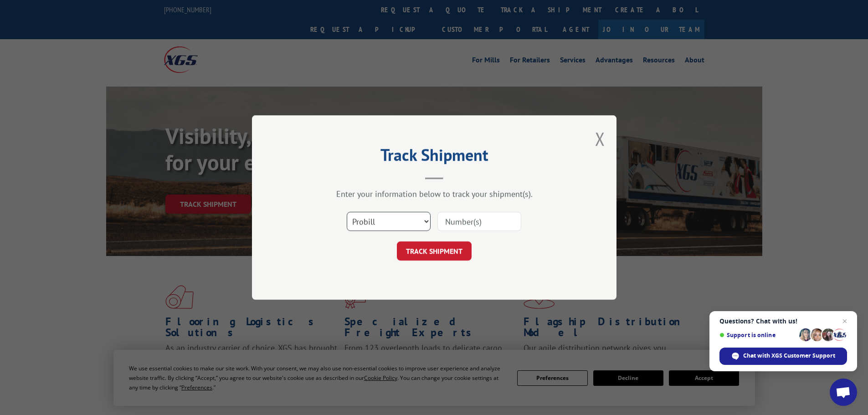  Describe the element at coordinates (784, 321) in the screenshot. I see `span: Questions? Chat with us!` at that location.